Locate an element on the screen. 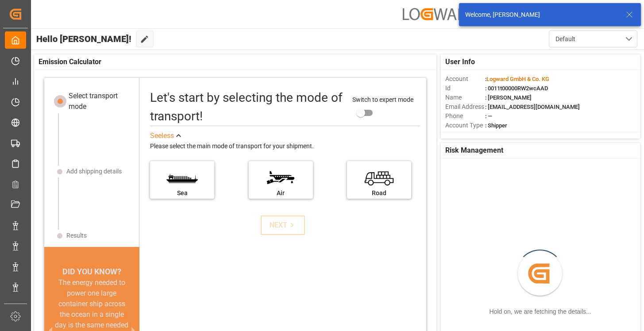  div: See less is located at coordinates (162, 136).